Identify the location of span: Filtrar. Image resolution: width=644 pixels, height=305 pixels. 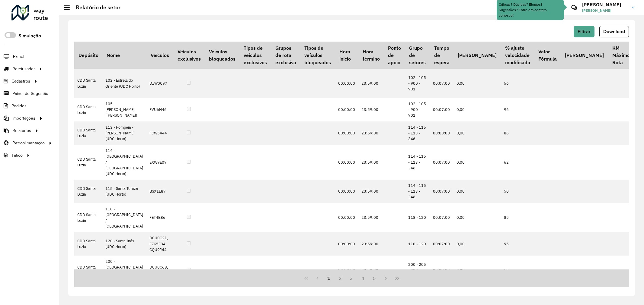
(584, 31).